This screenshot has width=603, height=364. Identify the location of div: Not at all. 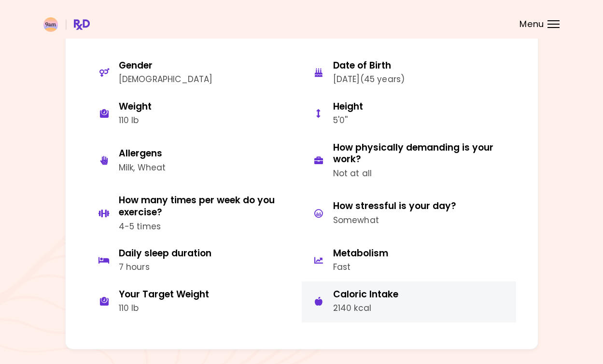
(421, 173).